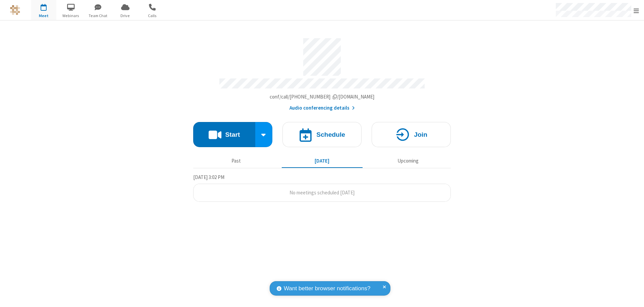 This screenshot has height=307, width=644. What do you see at coordinates (233, 135) in the screenshot?
I see `h4: Start` at bounding box center [233, 135].